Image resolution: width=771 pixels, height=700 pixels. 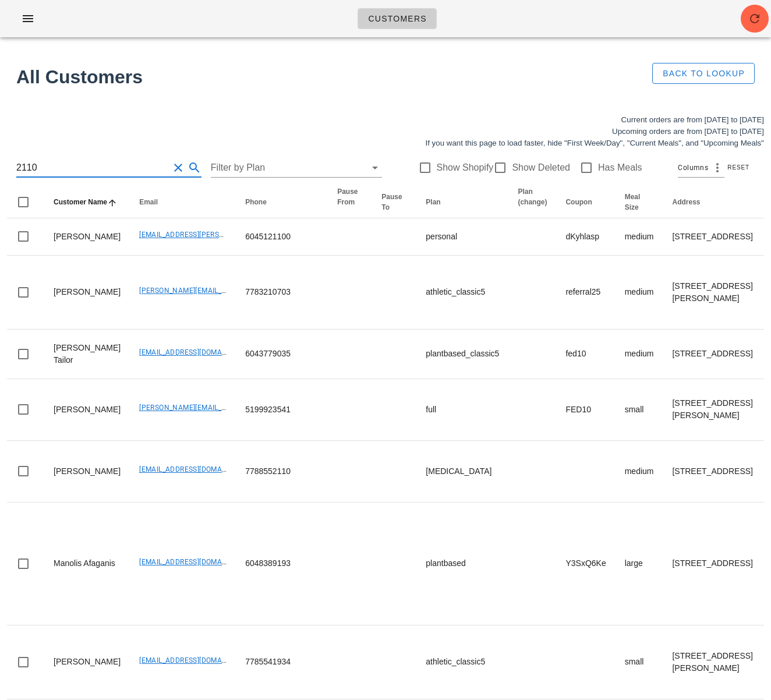 I want to click on td: Y3SxQ6Ke, so click(x=585, y=564).